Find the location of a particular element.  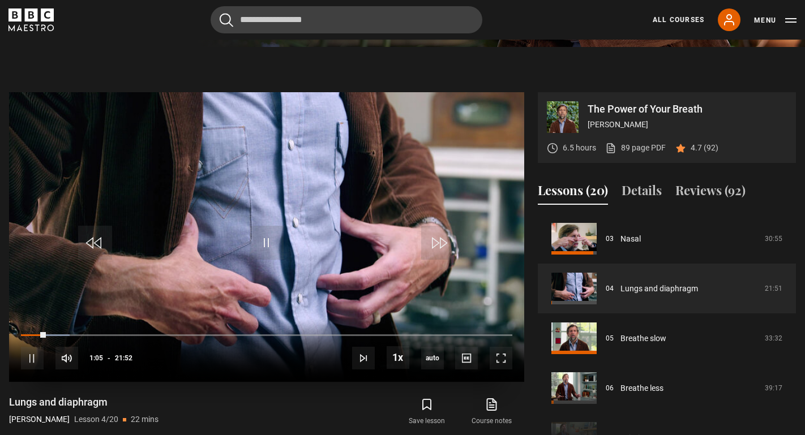

span: 21:52 is located at coordinates (123, 358).